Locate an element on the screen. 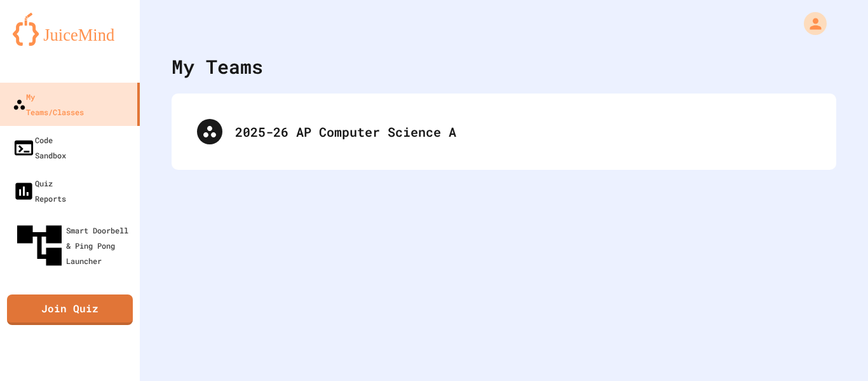 Image resolution: width=868 pixels, height=381 pixels. div: My Account is located at coordinates (811, 23).